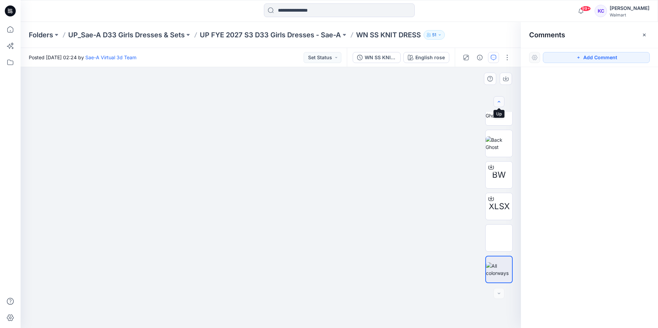 Image resolution: width=658 pixels, height=328 pixels. What do you see at coordinates (499, 112) in the screenshot?
I see `img: Front Ghost` at bounding box center [499, 112].